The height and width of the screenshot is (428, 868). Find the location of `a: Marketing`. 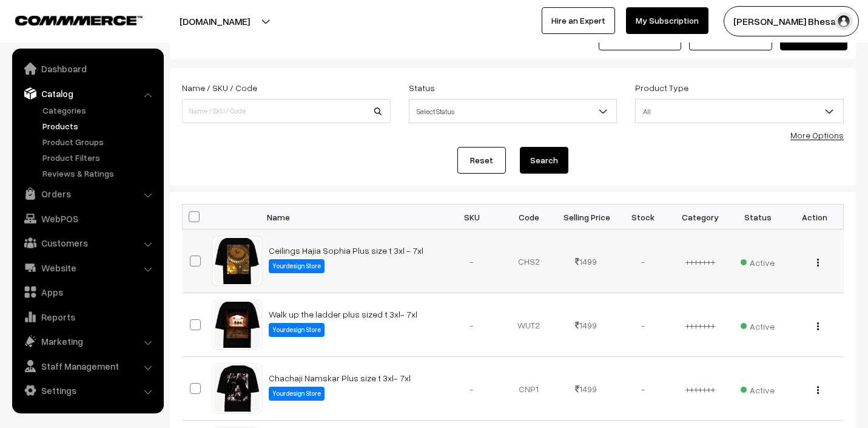

a: Marketing is located at coordinates (87, 341).